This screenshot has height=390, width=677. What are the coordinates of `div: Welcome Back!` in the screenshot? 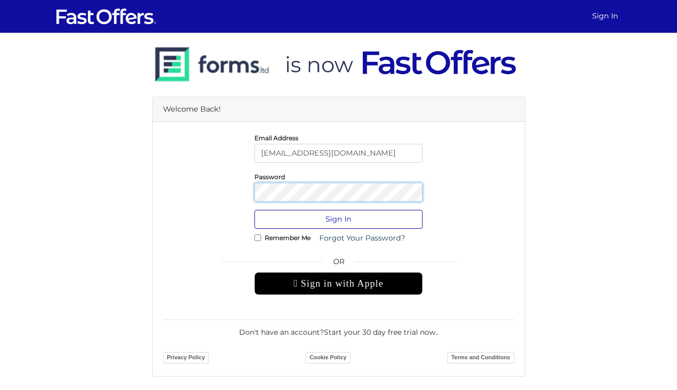 It's located at (339, 109).